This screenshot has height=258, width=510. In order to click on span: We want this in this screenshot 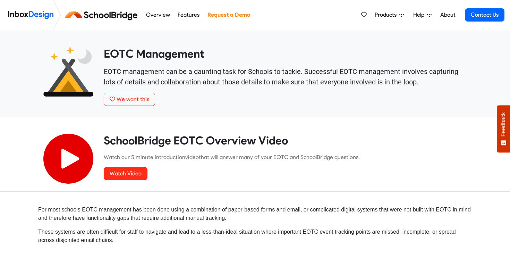, I will do `click(133, 99)`.